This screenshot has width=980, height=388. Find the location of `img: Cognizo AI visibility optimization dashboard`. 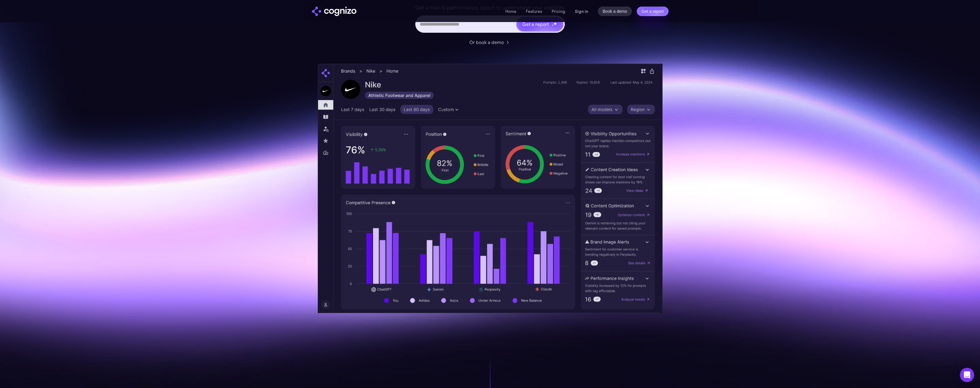

img: Cognizo AI visibility optimization dashboard is located at coordinates (490, 188).